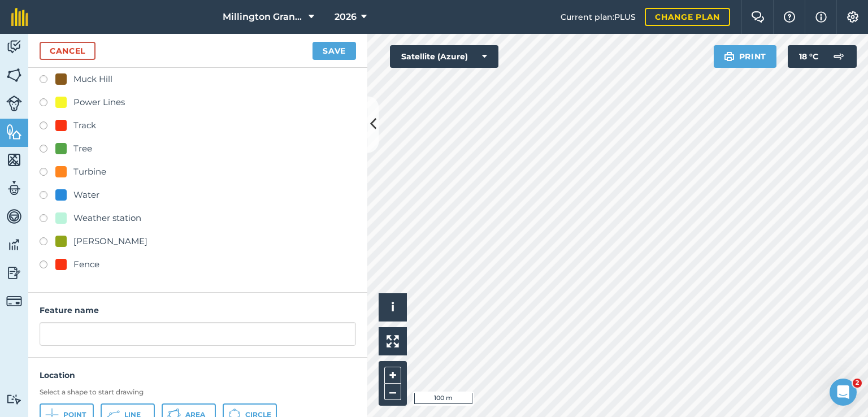 Image resolution: width=868 pixels, height=417 pixels. What do you see at coordinates (392, 308) in the screenshot?
I see `button: i` at bounding box center [392, 308].